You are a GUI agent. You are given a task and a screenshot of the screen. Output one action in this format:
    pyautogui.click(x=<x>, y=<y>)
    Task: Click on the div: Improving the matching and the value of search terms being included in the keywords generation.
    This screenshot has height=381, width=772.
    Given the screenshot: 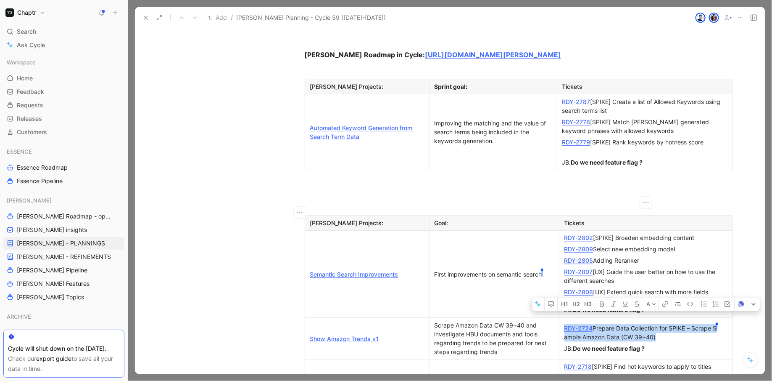 What is the action you would take?
    pyautogui.click(x=493, y=132)
    